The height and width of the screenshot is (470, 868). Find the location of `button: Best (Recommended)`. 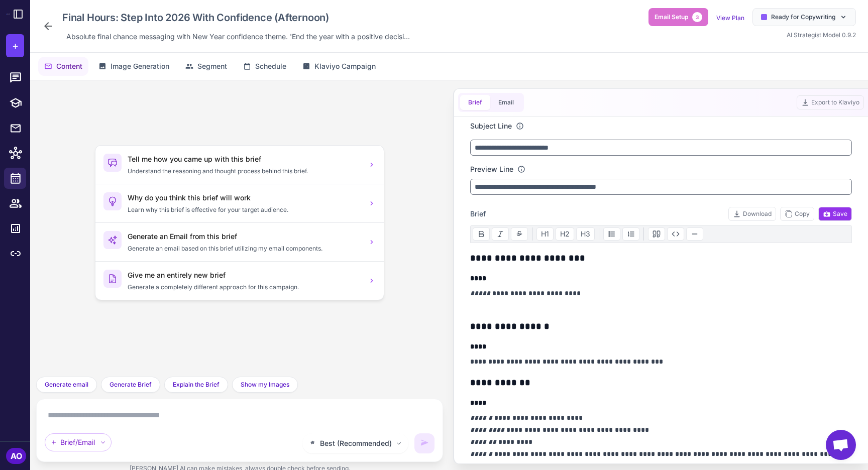

button: Best (Recommended) is located at coordinates (355, 443).